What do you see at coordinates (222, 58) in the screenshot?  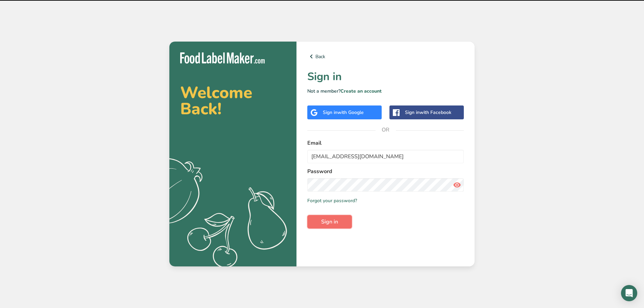 I see `img: Food Label Maker` at bounding box center [222, 58].